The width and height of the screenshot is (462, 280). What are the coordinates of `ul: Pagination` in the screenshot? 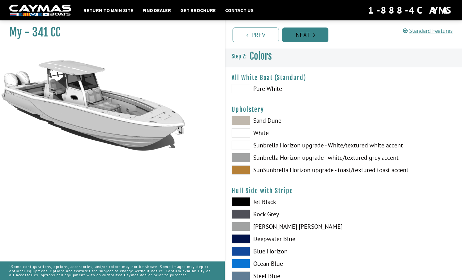 It's located at (346, 34).